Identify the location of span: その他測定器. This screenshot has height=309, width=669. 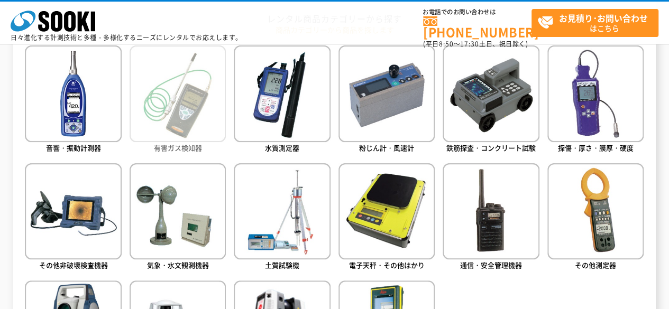
(595, 265).